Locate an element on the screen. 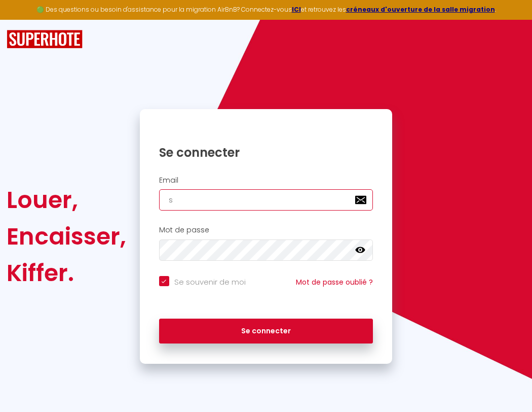  a: créneaux d'ouverture de la salle migration is located at coordinates (421, 9).